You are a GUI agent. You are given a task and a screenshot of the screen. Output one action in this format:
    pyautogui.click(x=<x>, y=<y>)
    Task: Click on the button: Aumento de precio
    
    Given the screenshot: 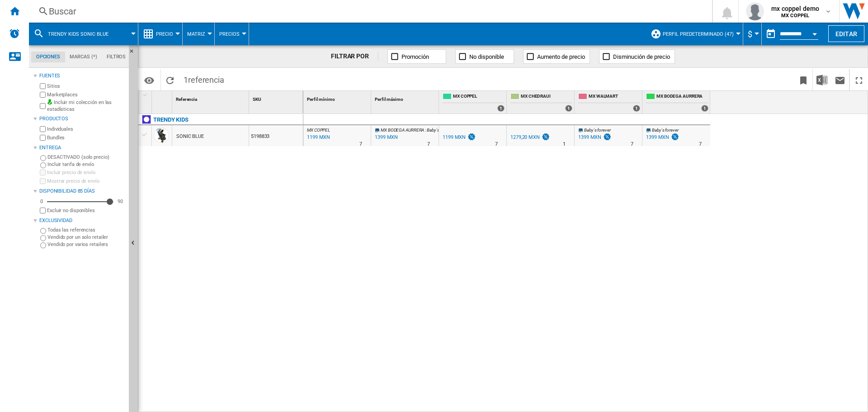 What is the action you would take?
    pyautogui.click(x=556, y=56)
    